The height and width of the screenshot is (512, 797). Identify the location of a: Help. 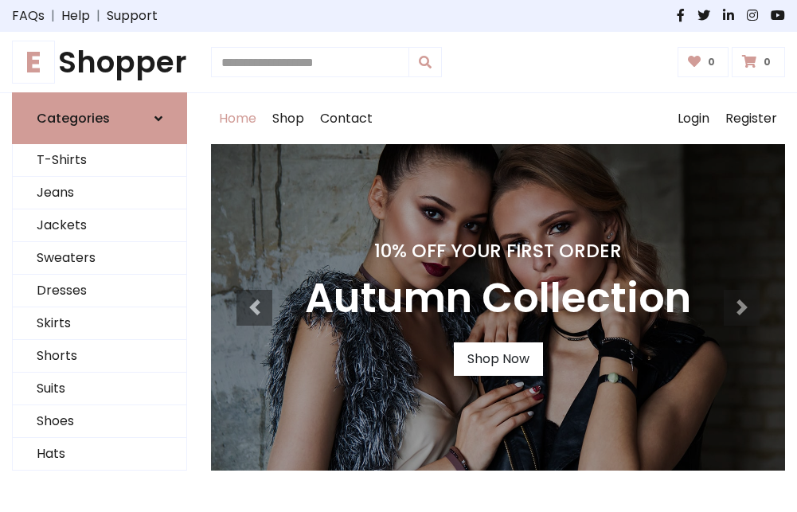
(76, 16).